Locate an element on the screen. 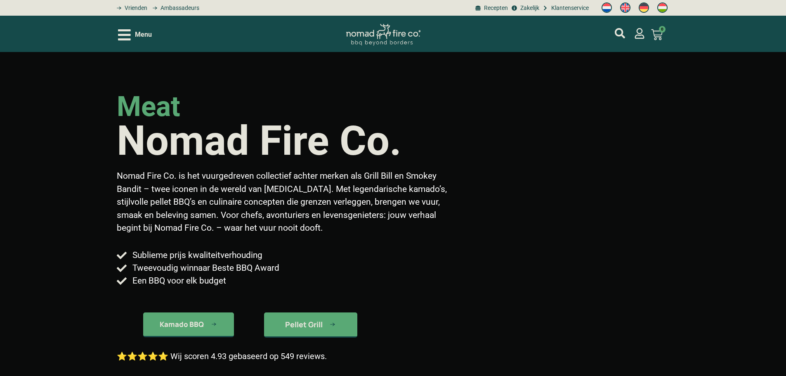 Image resolution: width=786 pixels, height=376 pixels. span: Ambassadeurs is located at coordinates (179, 8).